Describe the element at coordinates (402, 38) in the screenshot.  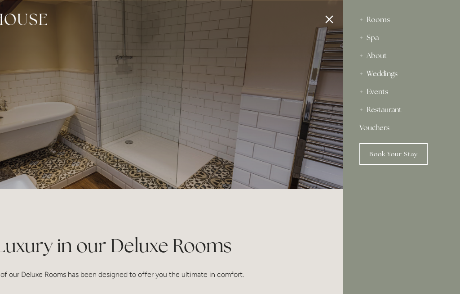
I see `div: Spa` at that location.